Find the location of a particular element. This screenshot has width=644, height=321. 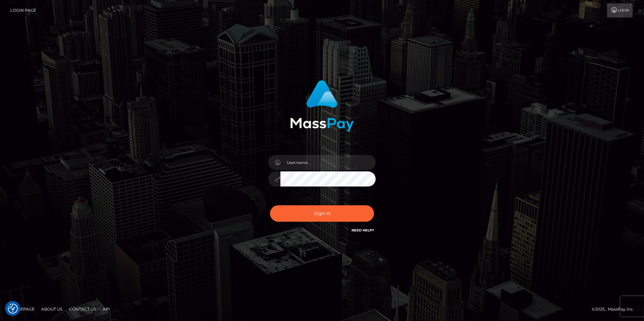

a: Login Page is located at coordinates (23, 10).